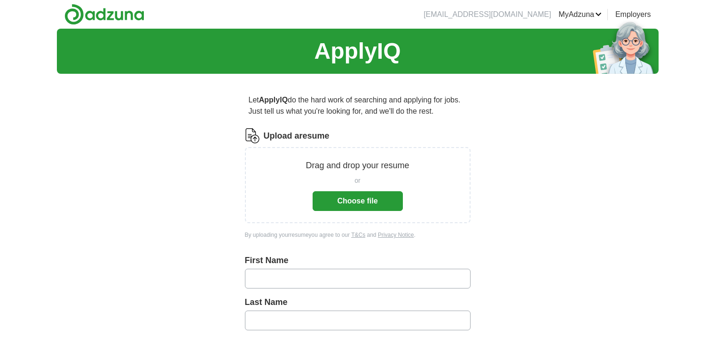 The height and width of the screenshot is (343, 715). I want to click on p: Let do the hard work of searching and applying for jobs. Just tell us what you're looking for, an..., so click(358, 106).